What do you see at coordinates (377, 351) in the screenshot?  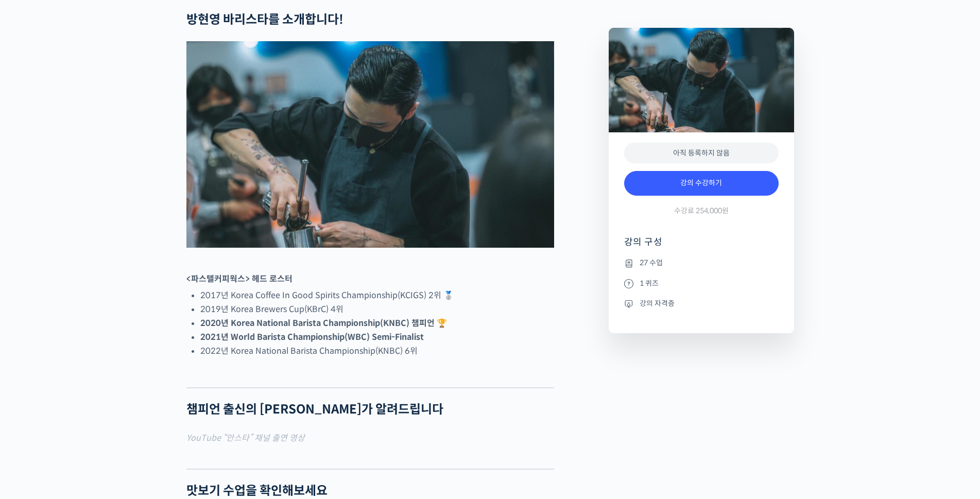 I see `li: 2022년 Korea National Barista Championship(KNBC) 6위` at bounding box center [377, 351].